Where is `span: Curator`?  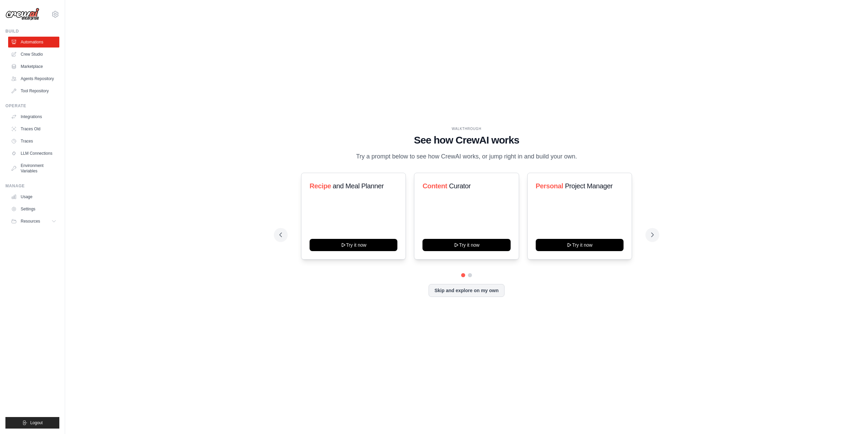
span: Curator is located at coordinates (460, 186).